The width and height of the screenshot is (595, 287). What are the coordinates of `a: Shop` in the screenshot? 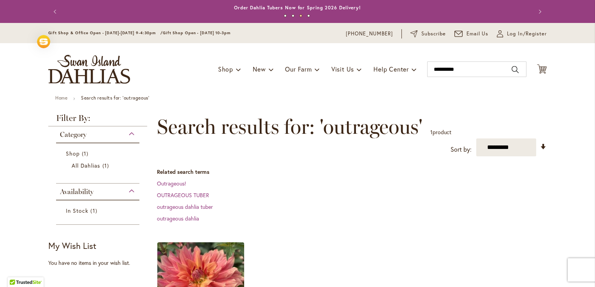 It's located at (99, 153).